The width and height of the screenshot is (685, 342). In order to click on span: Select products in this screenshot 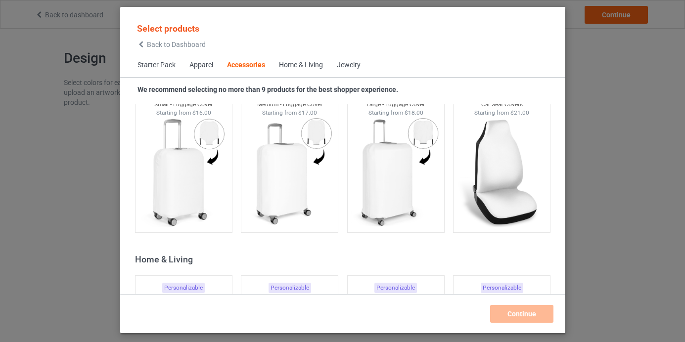, I will do `click(168, 28)`.